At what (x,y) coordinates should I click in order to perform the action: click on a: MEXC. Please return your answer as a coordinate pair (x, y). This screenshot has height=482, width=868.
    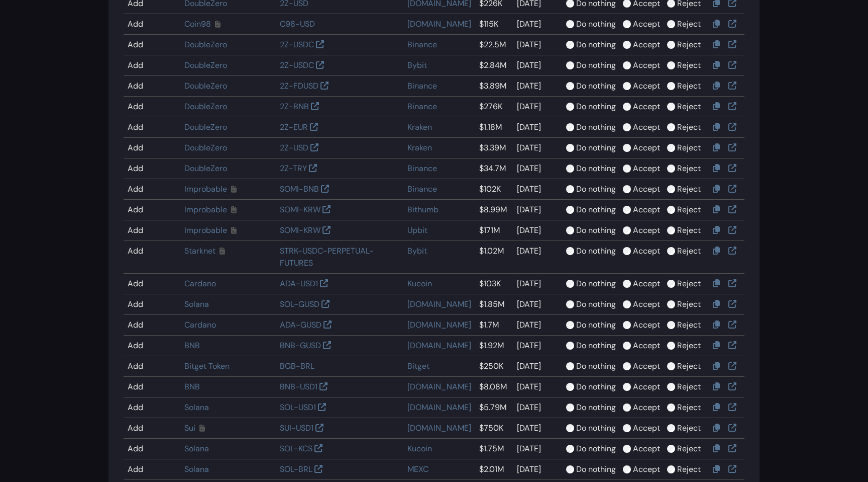
    Looking at the image, I should click on (418, 468).